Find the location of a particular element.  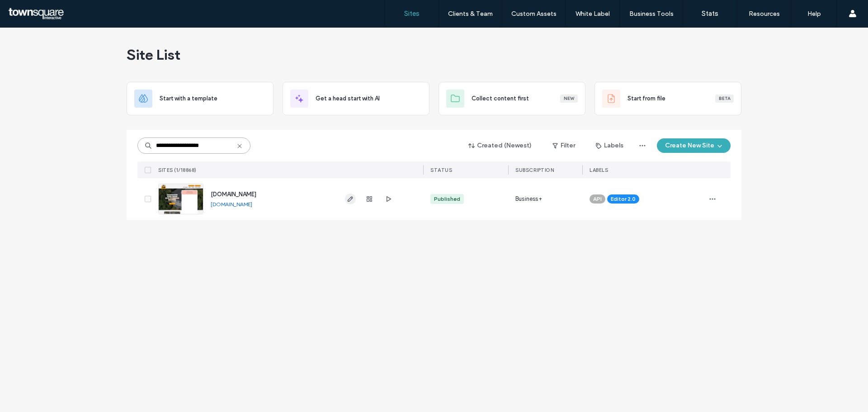

span: API is located at coordinates (597, 199).